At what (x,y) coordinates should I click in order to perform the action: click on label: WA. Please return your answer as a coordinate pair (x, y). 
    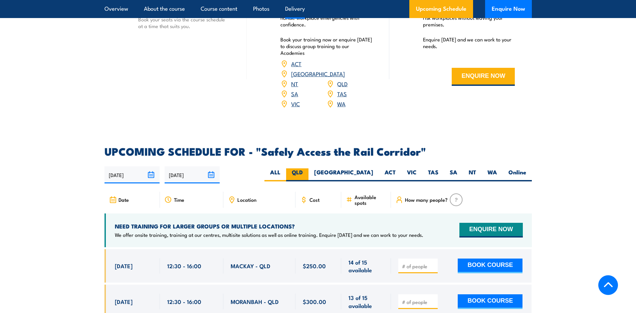
    Looking at the image, I should click on (492, 175).